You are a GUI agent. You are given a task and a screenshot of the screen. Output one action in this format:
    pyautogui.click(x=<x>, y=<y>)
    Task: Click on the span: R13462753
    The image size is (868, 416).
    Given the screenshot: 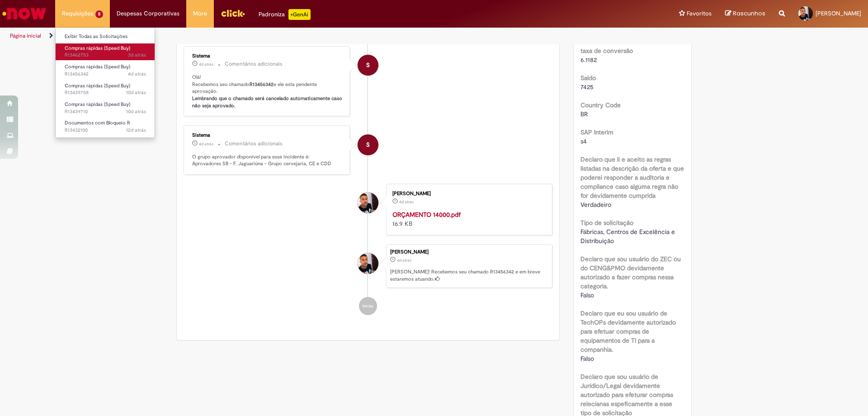 What is the action you would take?
    pyautogui.click(x=105, y=55)
    